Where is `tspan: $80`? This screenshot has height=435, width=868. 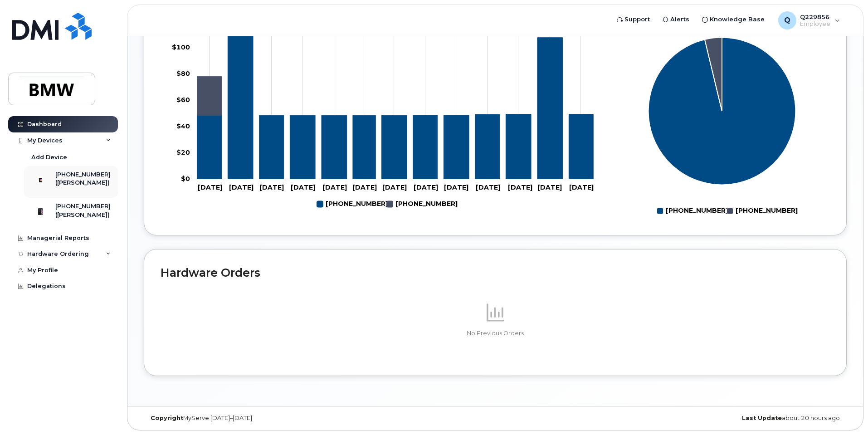 tspan: $80 is located at coordinates (183, 73).